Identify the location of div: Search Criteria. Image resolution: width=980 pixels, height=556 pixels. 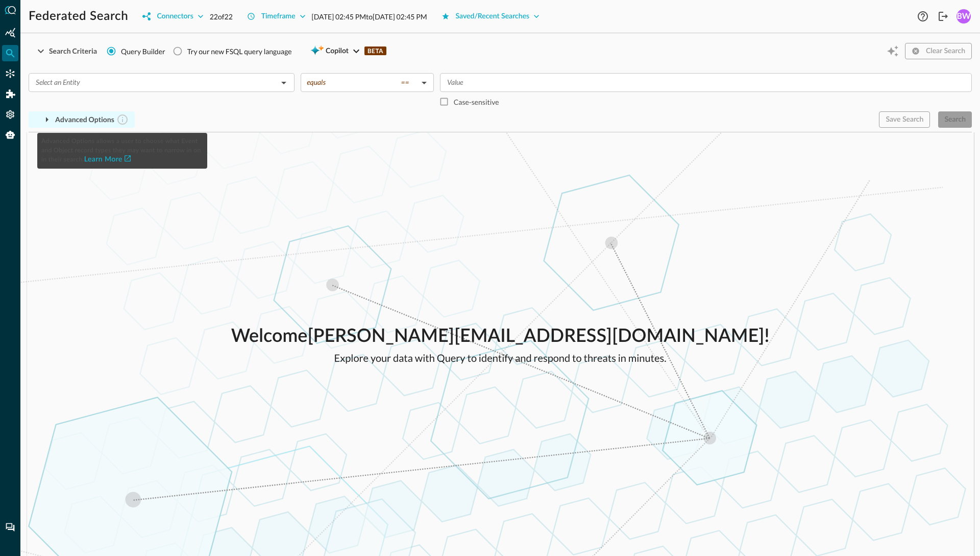
(73, 51).